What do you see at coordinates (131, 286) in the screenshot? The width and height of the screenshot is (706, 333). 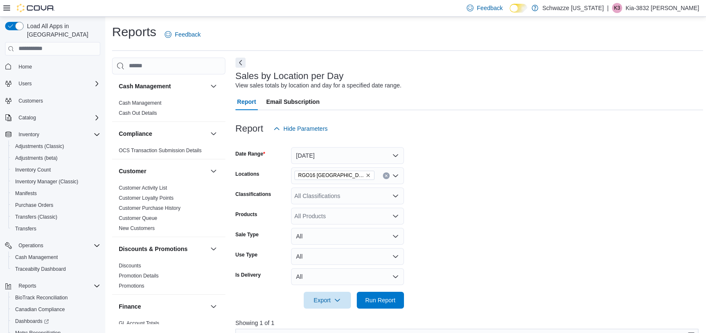 I see `span: Promotions` at bounding box center [131, 286].